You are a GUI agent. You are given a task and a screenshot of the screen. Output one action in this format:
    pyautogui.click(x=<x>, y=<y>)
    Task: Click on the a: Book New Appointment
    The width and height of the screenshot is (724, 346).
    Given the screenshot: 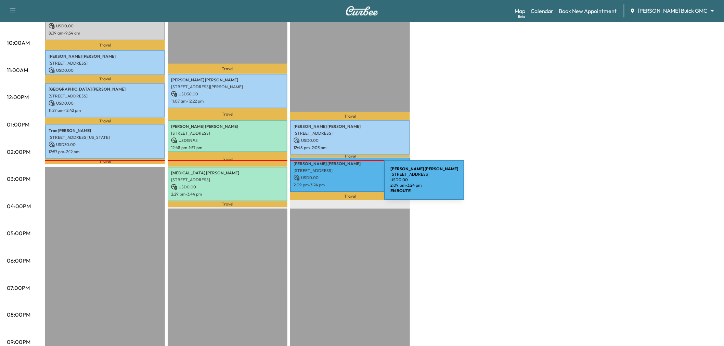 What is the action you would take?
    pyautogui.click(x=588, y=11)
    